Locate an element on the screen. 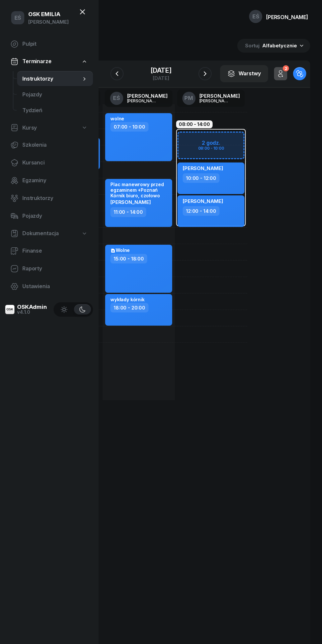 The height and width of the screenshot is (644, 322). div: Plac manewrowy przed egzaminem +Poznań Kórnik biuro, czołowo is located at coordinates (139, 190).